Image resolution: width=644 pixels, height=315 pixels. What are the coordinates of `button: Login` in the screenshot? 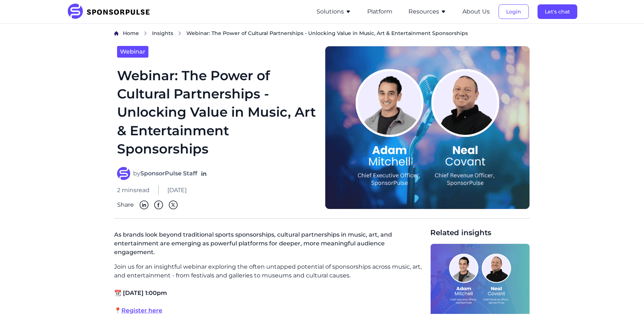 It's located at (514, 11).